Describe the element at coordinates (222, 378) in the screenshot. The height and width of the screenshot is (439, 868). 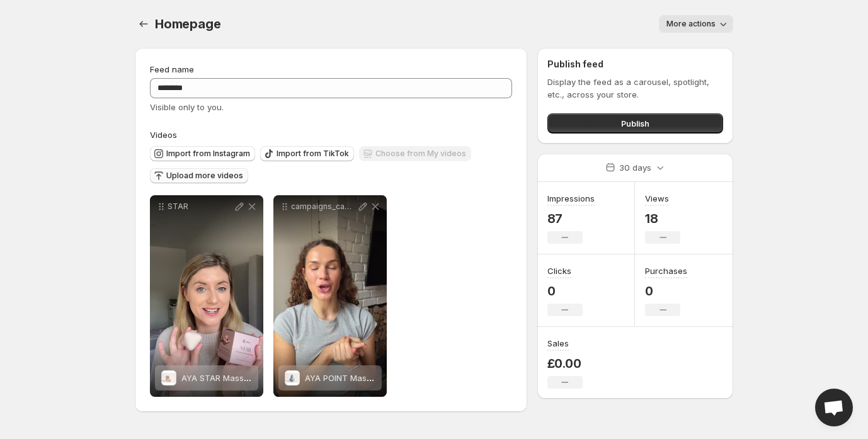
I see `span: AYA STAR Massager` at that location.